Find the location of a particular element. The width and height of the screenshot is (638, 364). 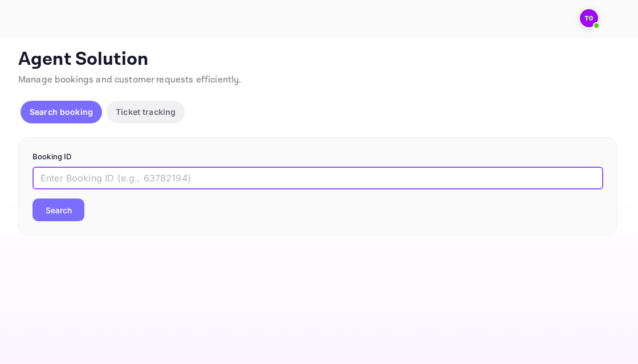

input: Enter Booking ID (e.g., 63782194) is located at coordinates (317, 178).